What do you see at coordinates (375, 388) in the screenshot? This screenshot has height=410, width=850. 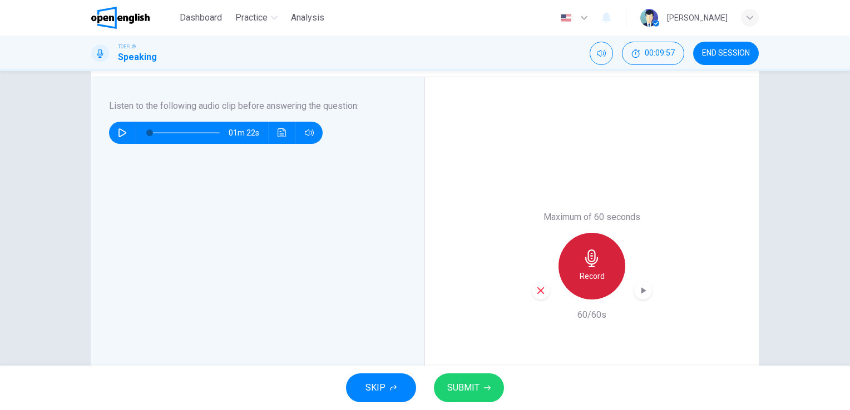 I see `span: SKIP` at bounding box center [375, 388].